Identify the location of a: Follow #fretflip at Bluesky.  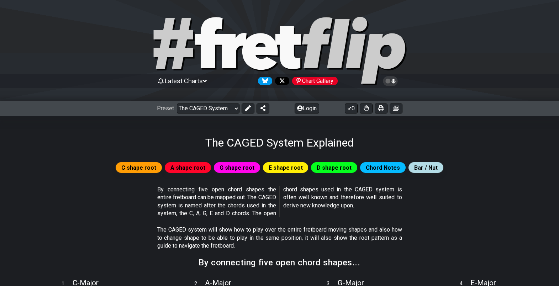
(264, 81).